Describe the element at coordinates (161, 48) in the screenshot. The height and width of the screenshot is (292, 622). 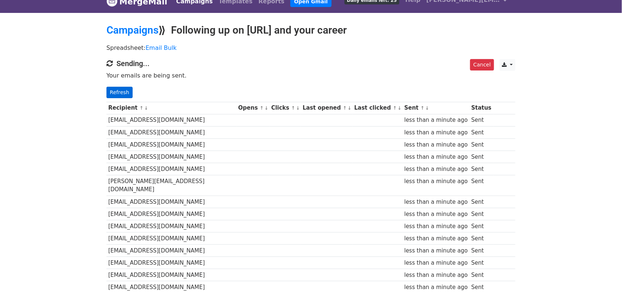
I see `a: Email Bulk` at that location.